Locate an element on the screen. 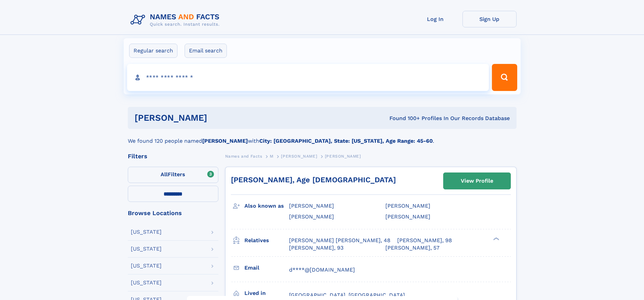 The height and width of the screenshot is (300, 644). div: View Profile is located at coordinates (477, 181).